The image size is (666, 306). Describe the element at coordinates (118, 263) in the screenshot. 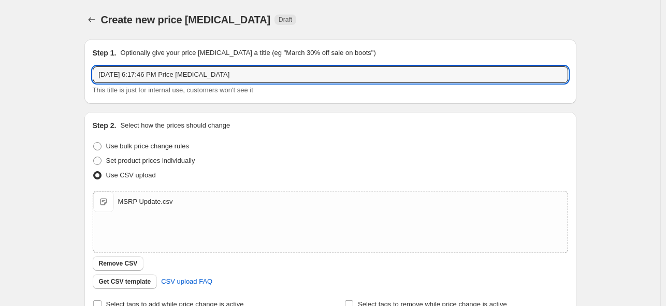

I see `button: Remove CSV` at that location.